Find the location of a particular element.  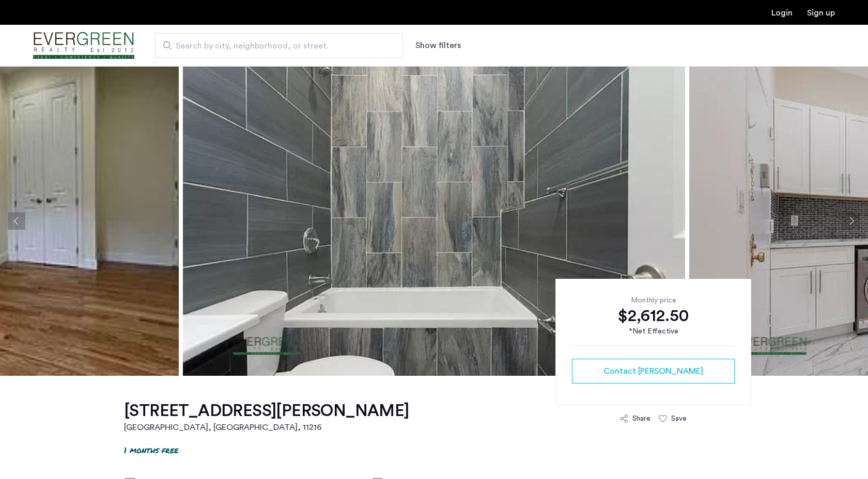

img: apartment is located at coordinates (434, 221).